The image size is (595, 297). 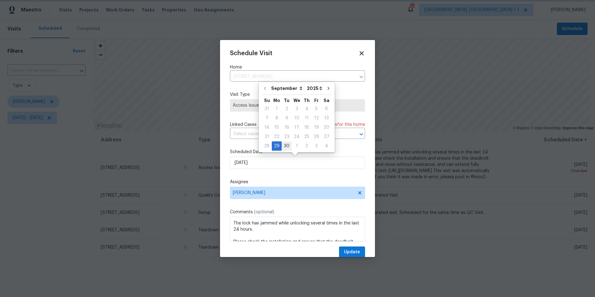 What do you see at coordinates (314, 88) in the screenshot?
I see `select: Year` at bounding box center [314, 88].